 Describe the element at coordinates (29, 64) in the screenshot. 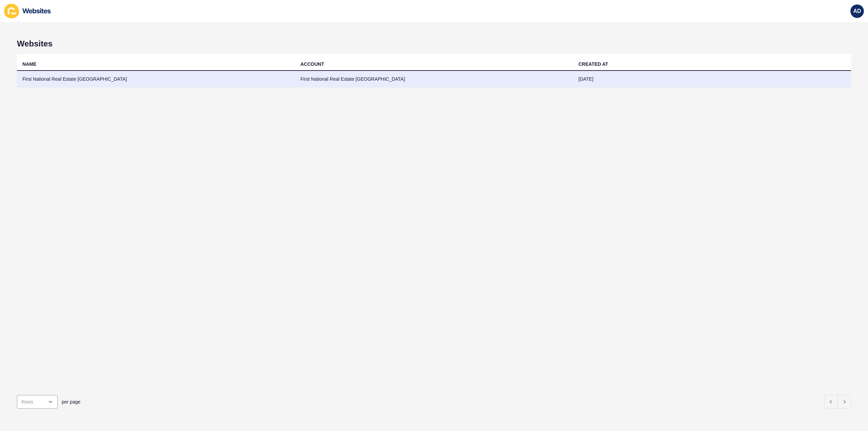

I see `div: NAME` at that location.